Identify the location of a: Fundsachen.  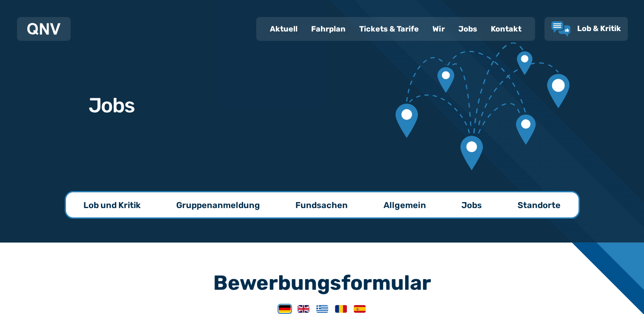
(322, 204).